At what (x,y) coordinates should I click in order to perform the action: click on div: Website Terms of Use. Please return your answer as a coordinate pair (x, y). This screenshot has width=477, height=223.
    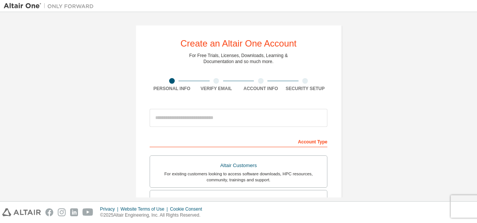
    Looking at the image, I should click on (145, 209).